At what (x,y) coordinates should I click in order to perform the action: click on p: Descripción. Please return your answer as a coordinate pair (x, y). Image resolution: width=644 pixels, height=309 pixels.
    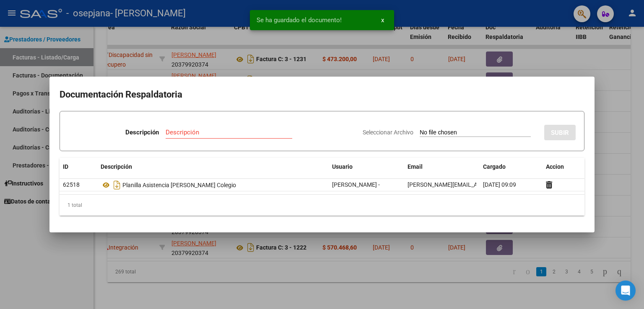
    Looking at the image, I should click on (142, 133).